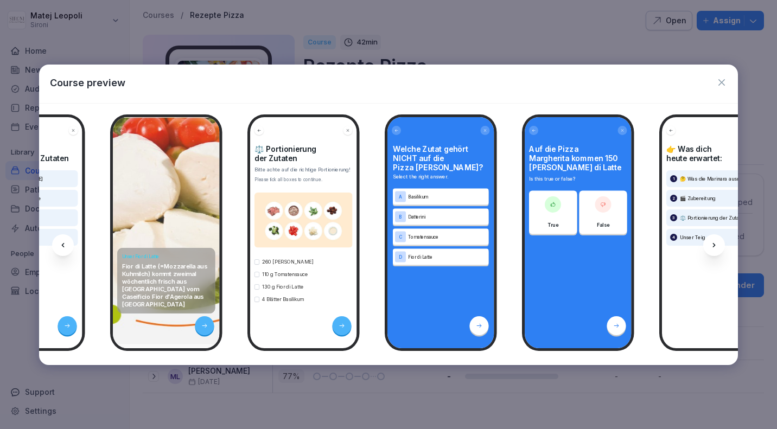 This screenshot has height=429, width=777. What do you see at coordinates (303, 154) in the screenshot?
I see `h4: ⚖️ Portionierung der Zutaten` at bounding box center [303, 154].